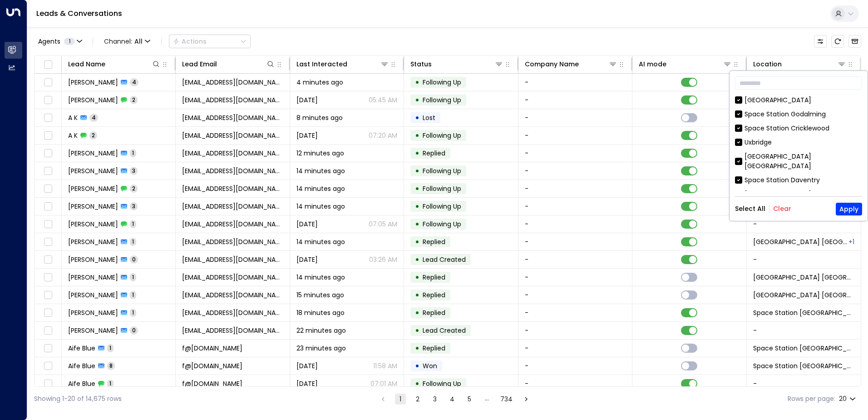 The width and height of the screenshot is (868, 420). I want to click on span: Space Station Kings Heath, so click(800, 241).